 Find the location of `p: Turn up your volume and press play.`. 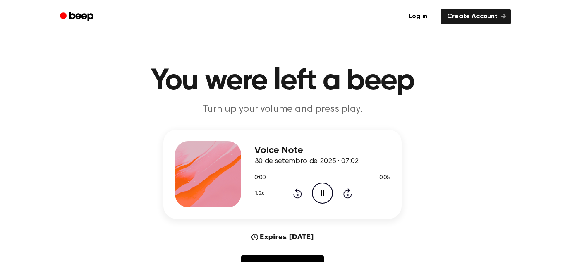

p: Turn up your volume and press play. is located at coordinates (282, 109).